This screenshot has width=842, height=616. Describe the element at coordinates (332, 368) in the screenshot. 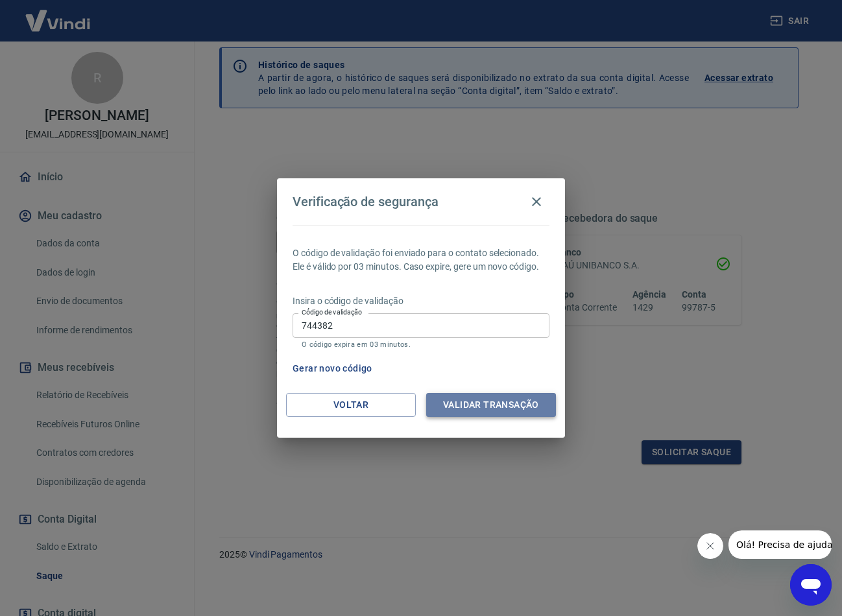

I see `button: Gerar novo código` at that location.